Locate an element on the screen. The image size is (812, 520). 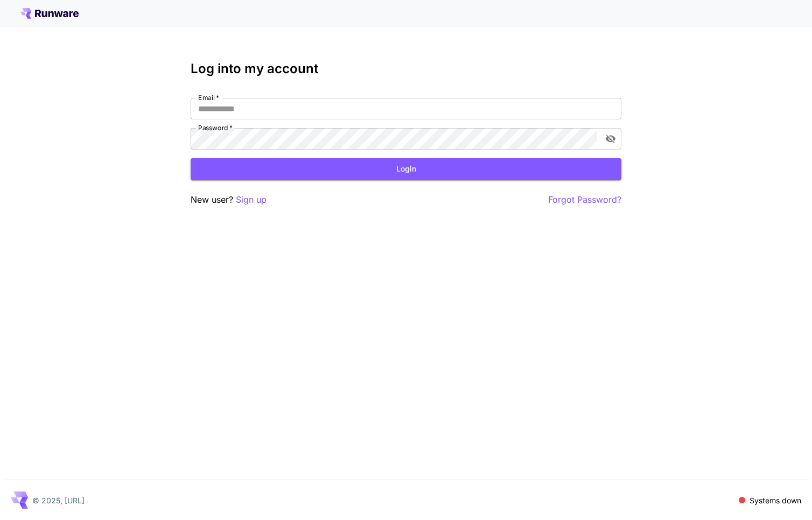
button: Login is located at coordinates (406, 169).